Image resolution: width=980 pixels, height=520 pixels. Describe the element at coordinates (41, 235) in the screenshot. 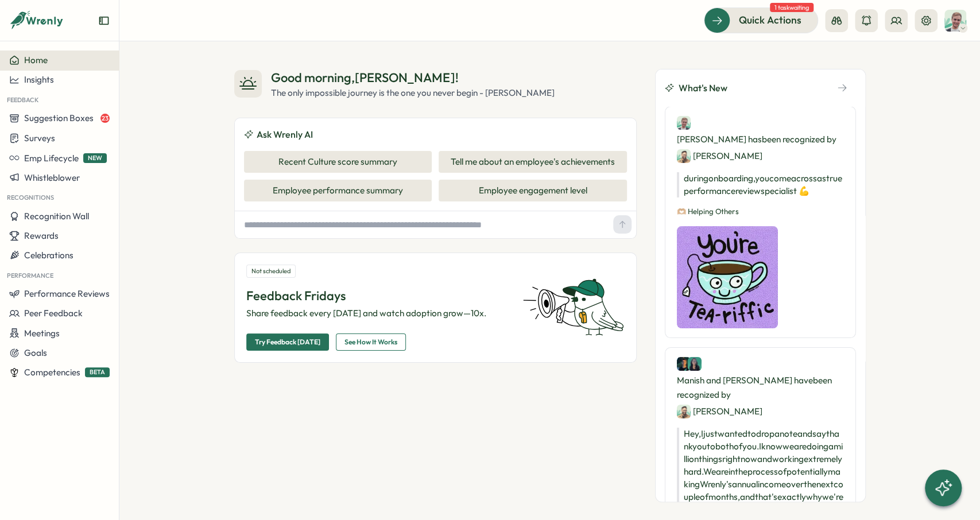

I see `span: Rewards` at that location.